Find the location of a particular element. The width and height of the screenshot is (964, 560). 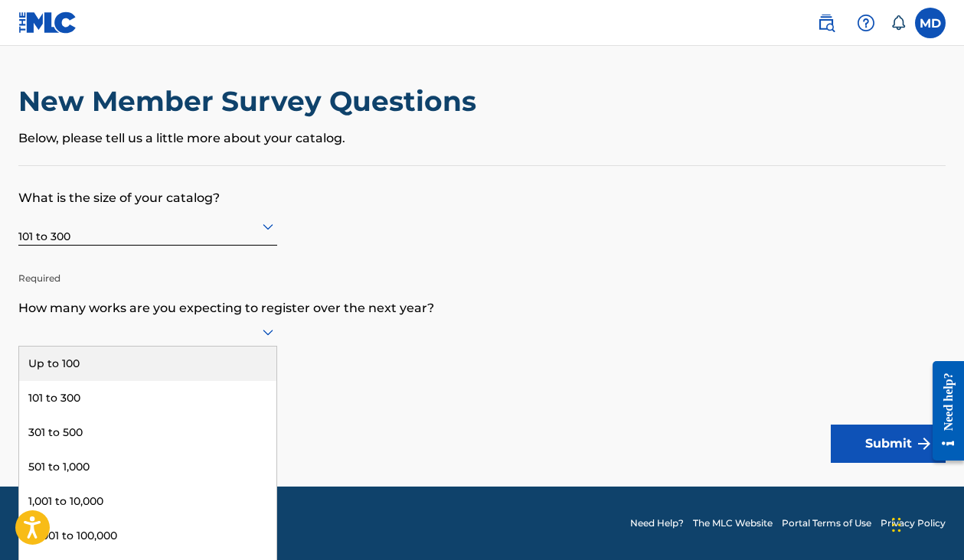

div: Up to 100 is located at coordinates (147, 363).